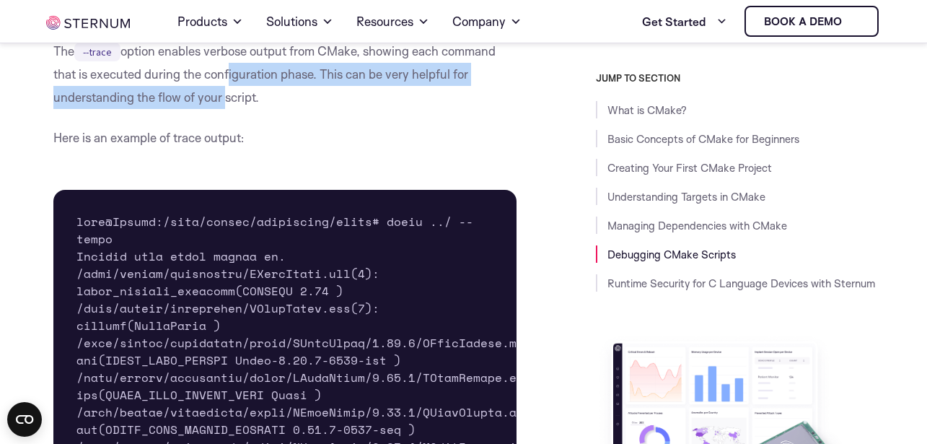 The image size is (927, 444). I want to click on a: Products, so click(210, 22).